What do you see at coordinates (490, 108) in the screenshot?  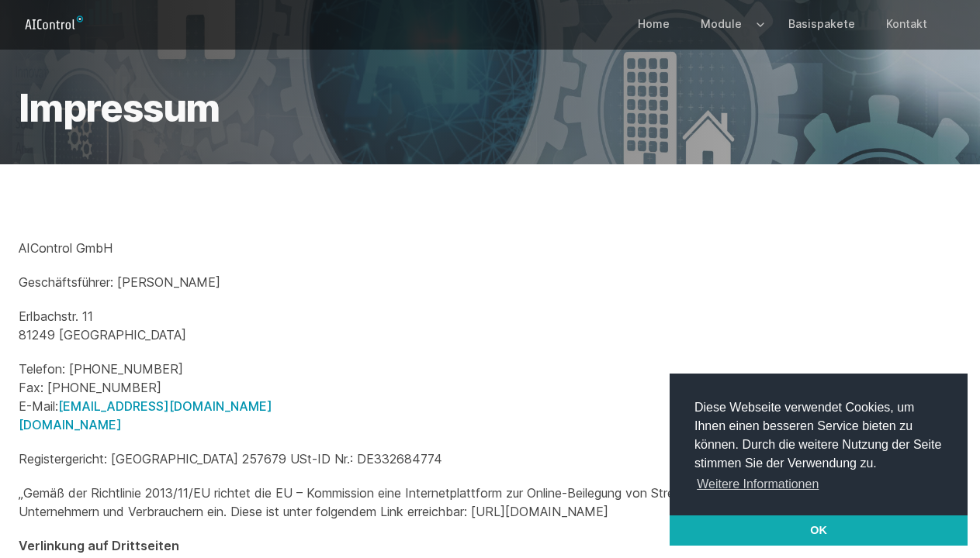 I see `h1: Impressum` at bounding box center [490, 108].